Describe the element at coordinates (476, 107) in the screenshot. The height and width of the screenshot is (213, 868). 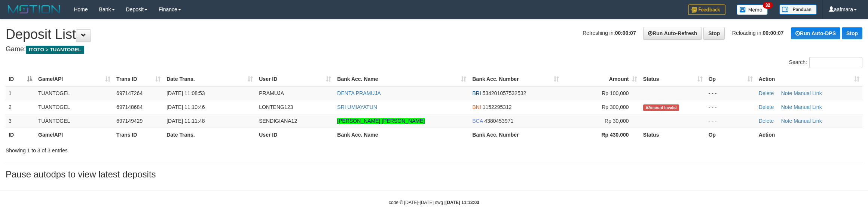
I see `span: BNI` at that location.